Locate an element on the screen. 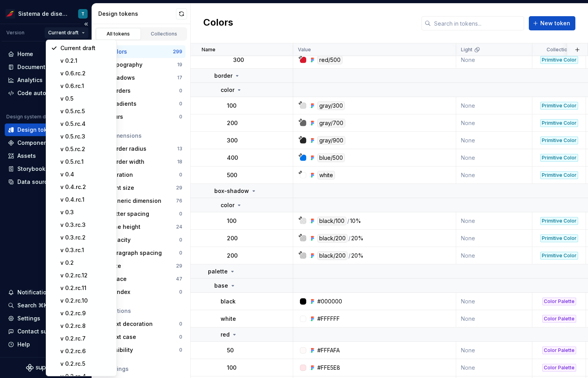  div: v 0.5.rc.5 is located at coordinates (86, 111).